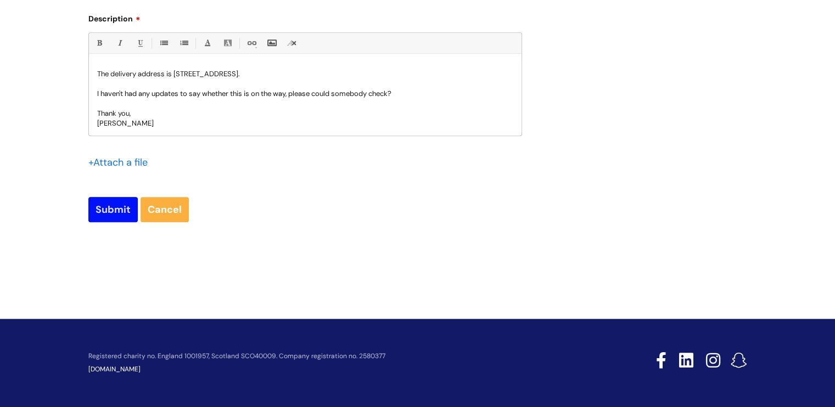 Image resolution: width=835 pixels, height=407 pixels. Describe the element at coordinates (139, 43) in the screenshot. I see `a: Underline(Ctrl-U)` at that location.